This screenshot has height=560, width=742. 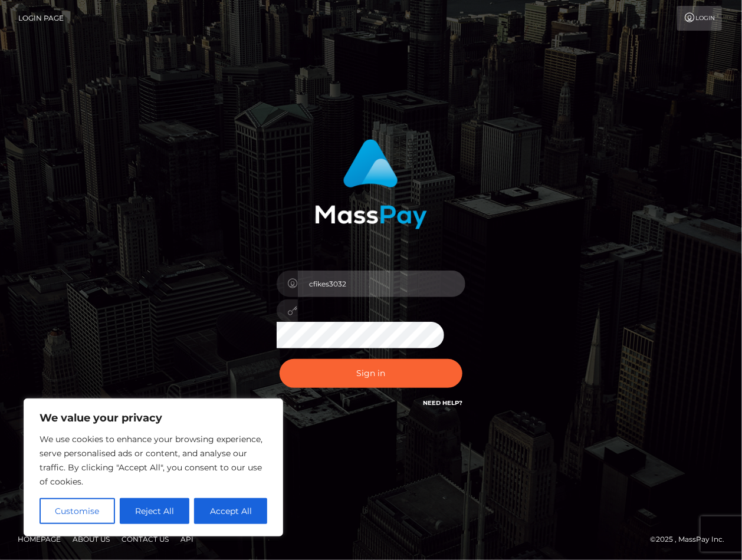 I want to click on div: We value your privacy, so click(x=153, y=468).